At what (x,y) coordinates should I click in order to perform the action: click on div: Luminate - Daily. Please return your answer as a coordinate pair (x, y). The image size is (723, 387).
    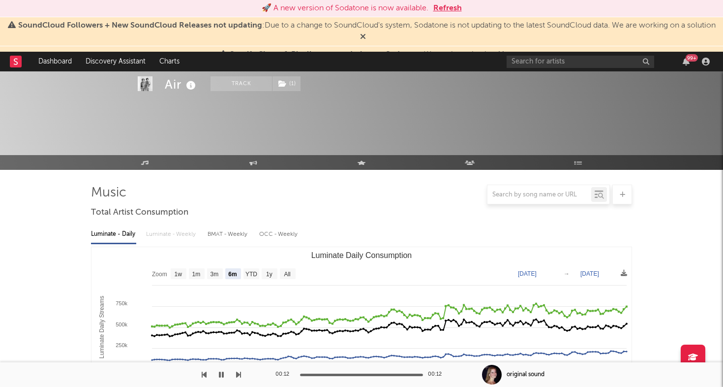
    Looking at the image, I should click on (114, 234).